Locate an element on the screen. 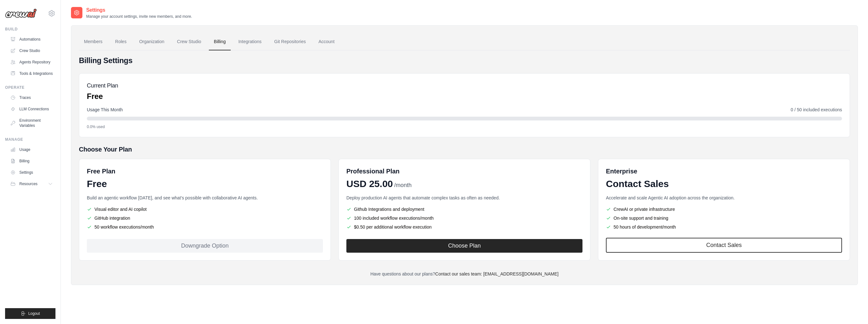  span: Resources is located at coordinates (28, 184).